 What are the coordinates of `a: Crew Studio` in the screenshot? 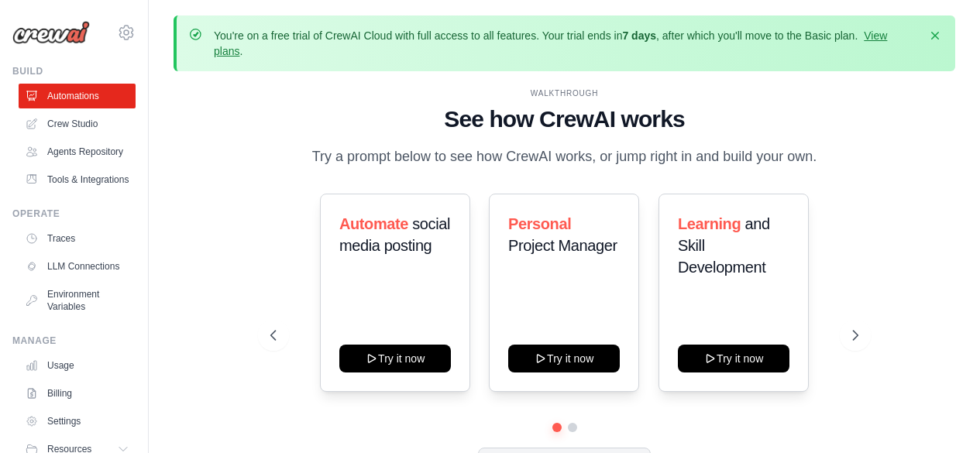 It's located at (76, 124).